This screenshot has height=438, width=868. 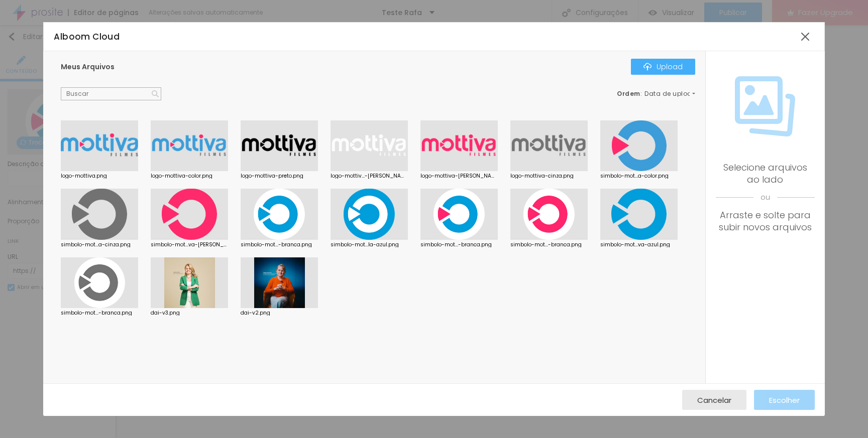 I want to click on div: dai-v2.png, so click(x=279, y=313).